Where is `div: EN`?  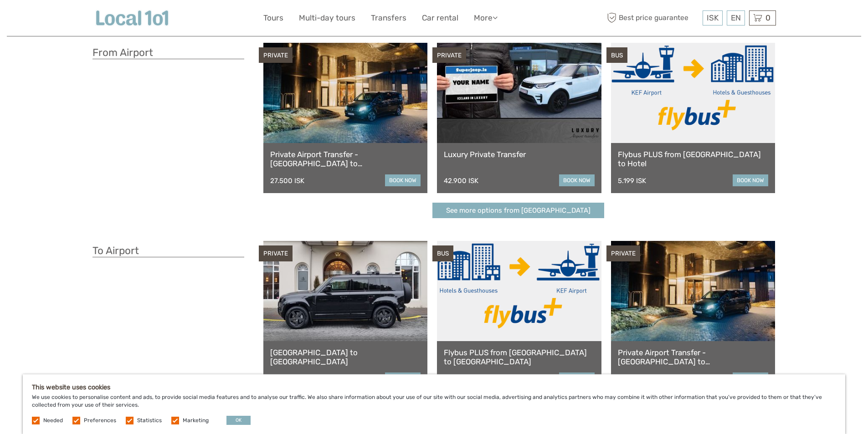
div: EN is located at coordinates (736, 18).